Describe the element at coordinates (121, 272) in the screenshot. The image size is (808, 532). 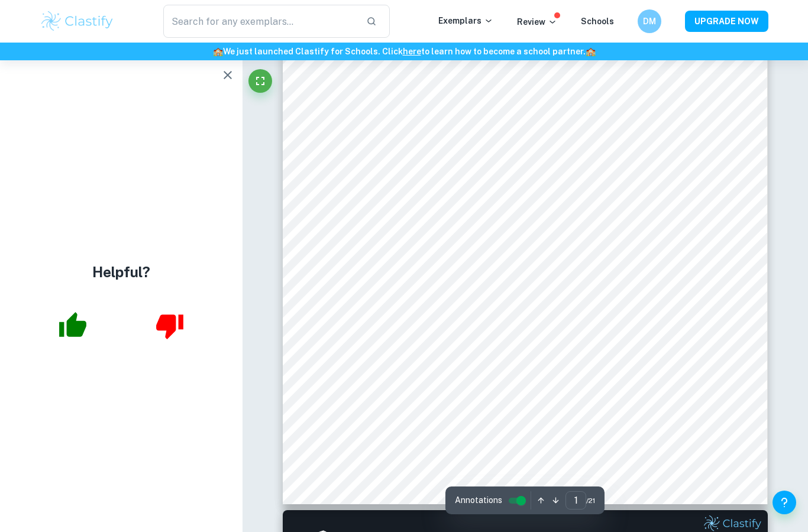
I see `h4: Helpful?` at that location.